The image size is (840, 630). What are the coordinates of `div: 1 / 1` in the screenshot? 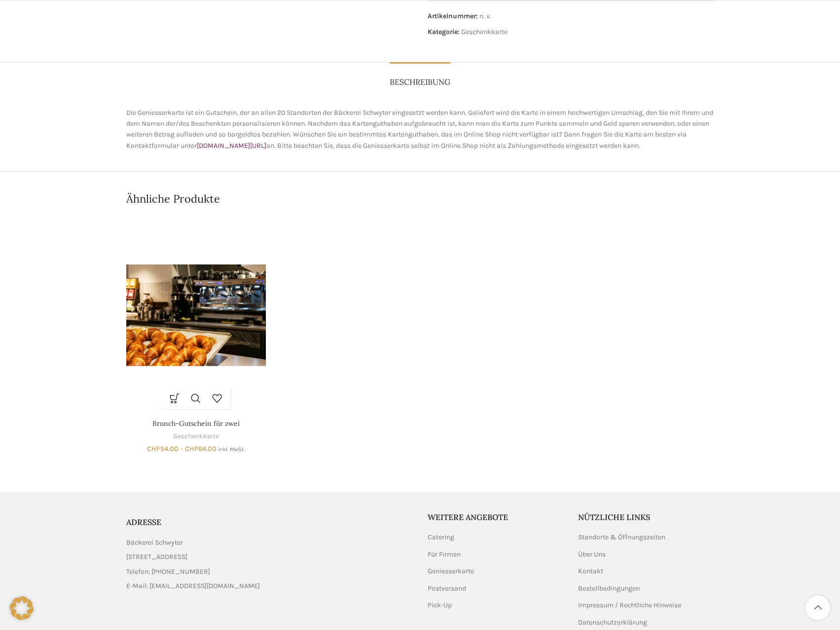 It's located at (196, 334).